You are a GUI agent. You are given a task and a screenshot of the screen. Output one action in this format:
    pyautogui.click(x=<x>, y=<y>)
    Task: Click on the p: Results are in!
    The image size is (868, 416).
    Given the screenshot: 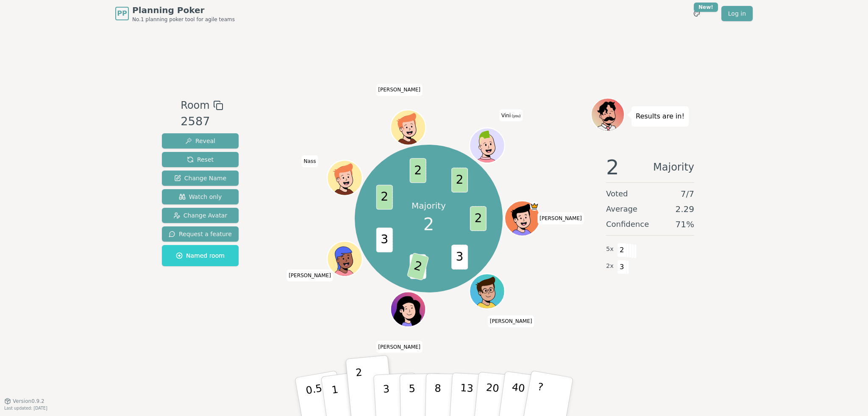 What is the action you would take?
    pyautogui.click(x=659, y=116)
    